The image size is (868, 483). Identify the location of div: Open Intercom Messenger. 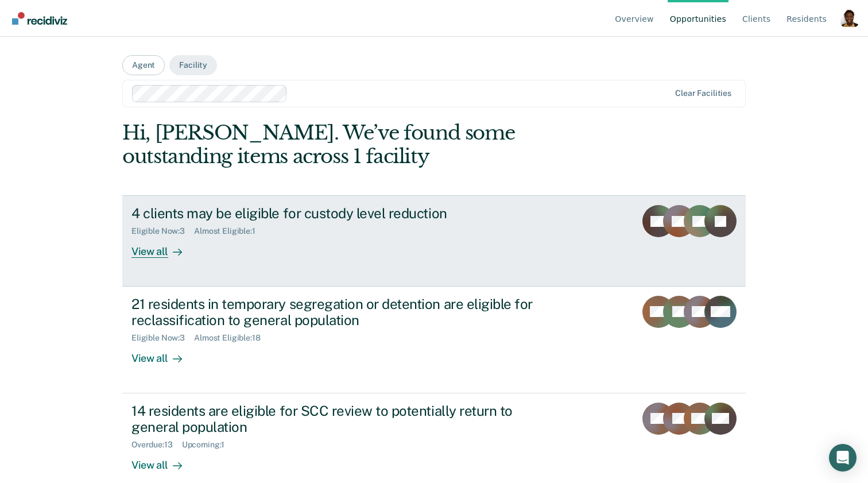
(843, 458).